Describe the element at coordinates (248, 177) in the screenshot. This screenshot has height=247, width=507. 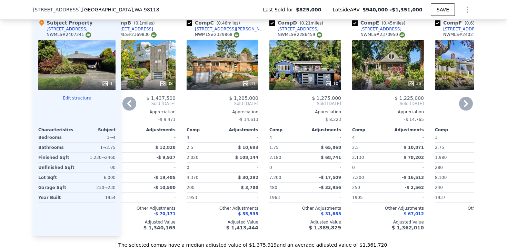
I see `span: $ 30,292` at that location.